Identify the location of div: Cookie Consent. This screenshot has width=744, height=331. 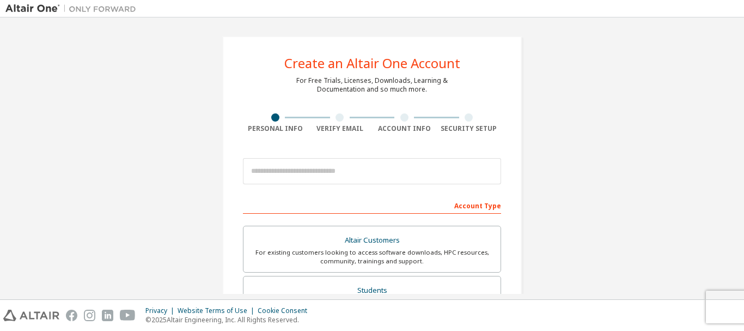
(286, 311).